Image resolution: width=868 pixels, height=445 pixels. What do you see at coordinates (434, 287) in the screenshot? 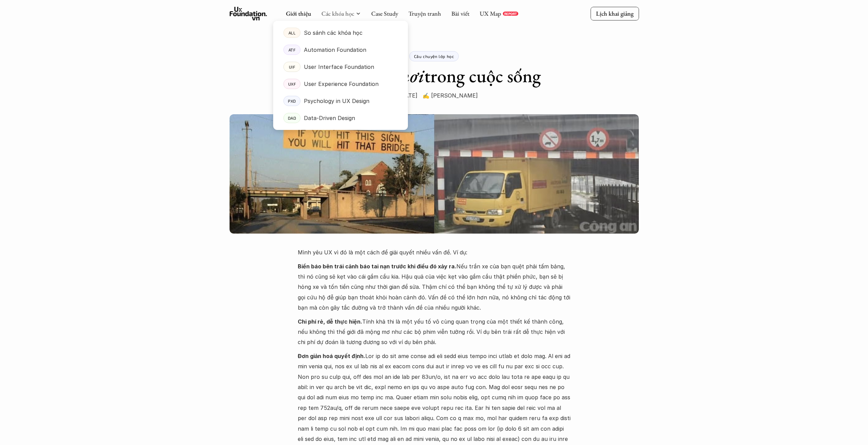
I see `p: Nếu trần xe của bạn quệt phải tấm bảng, thì nó cũng sẽ kẹt vào cái gầm cầu kia. Hậu quả của việc ...` at bounding box center [434, 287].